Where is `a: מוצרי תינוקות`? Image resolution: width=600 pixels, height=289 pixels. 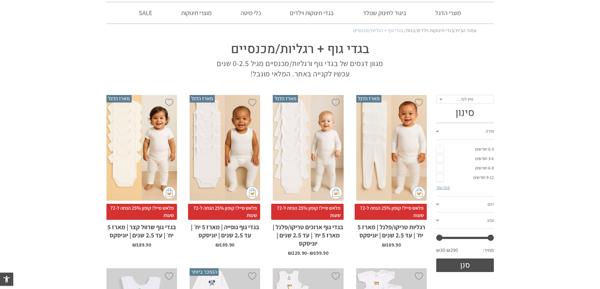
a: מוצרי תינוקות is located at coordinates (196, 13).